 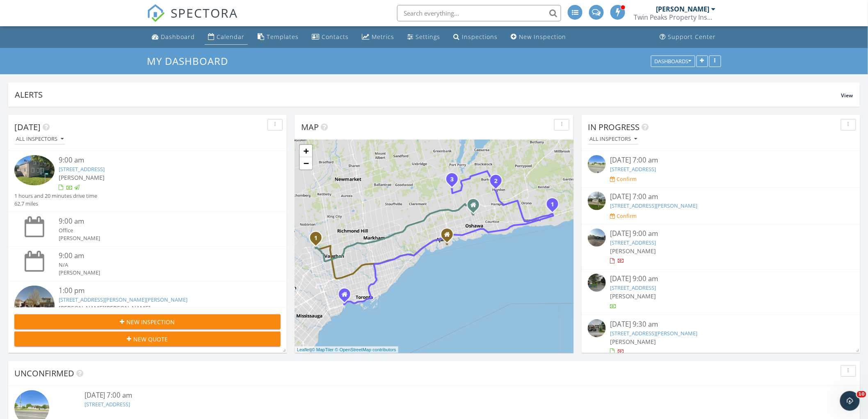 What do you see at coordinates (45, 373) in the screenshot?
I see `span: Unconfirmed` at bounding box center [45, 373].